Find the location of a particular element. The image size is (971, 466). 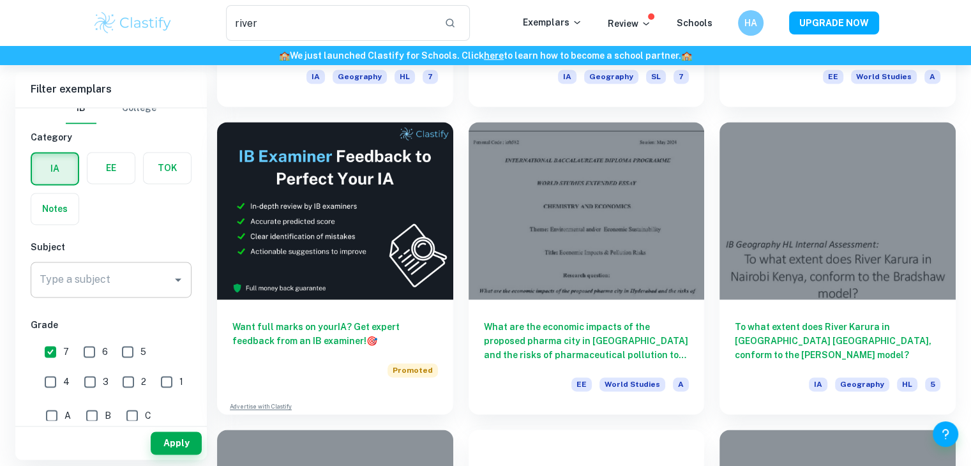

input: Search for any exemplars... is located at coordinates (330, 23).